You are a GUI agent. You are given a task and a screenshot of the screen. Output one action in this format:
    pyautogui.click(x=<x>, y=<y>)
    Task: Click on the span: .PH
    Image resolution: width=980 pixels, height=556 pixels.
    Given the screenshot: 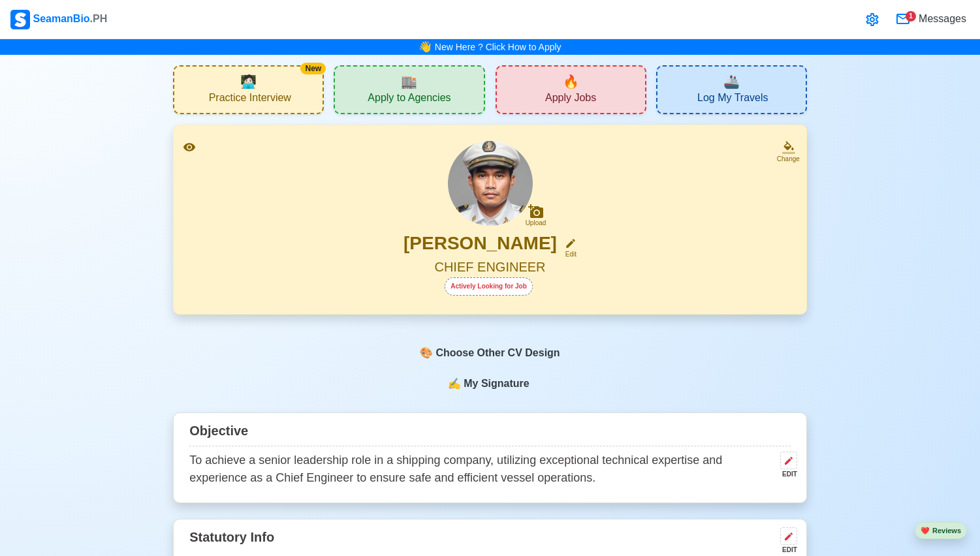 What is the action you would take?
    pyautogui.click(x=98, y=18)
    